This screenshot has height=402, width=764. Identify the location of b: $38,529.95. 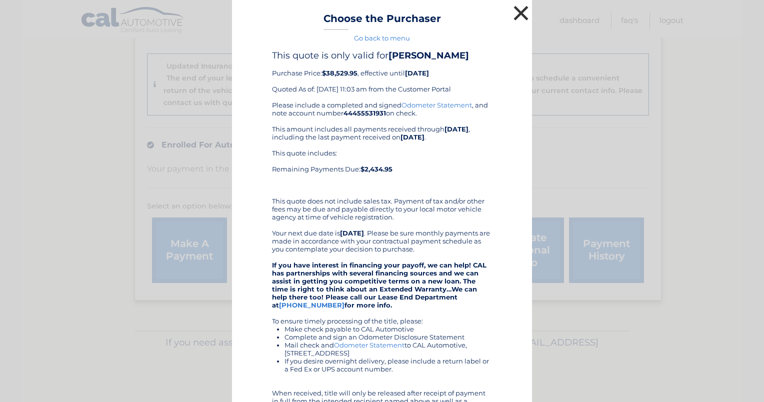
(339, 73).